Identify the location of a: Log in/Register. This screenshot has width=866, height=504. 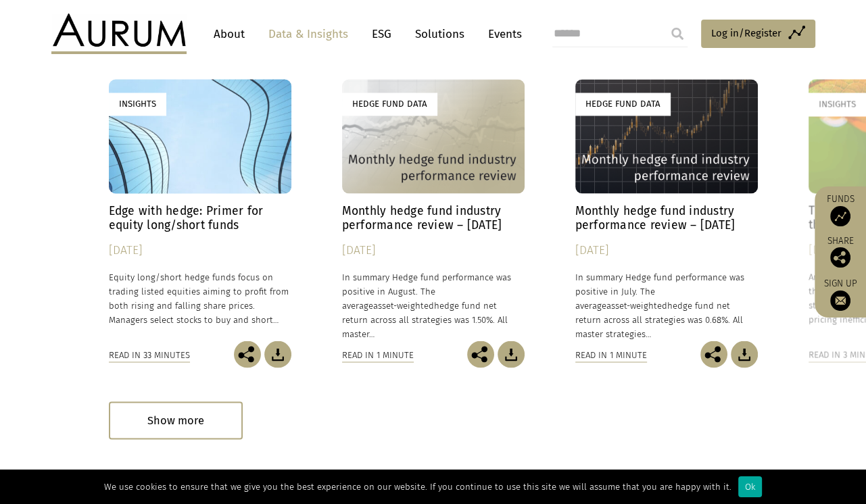
(758, 34).